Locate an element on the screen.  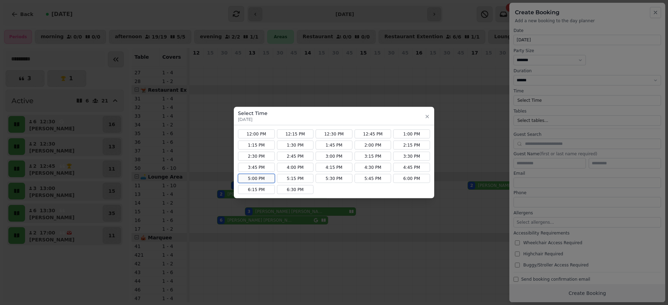
button: 1:15 PM is located at coordinates (256, 145).